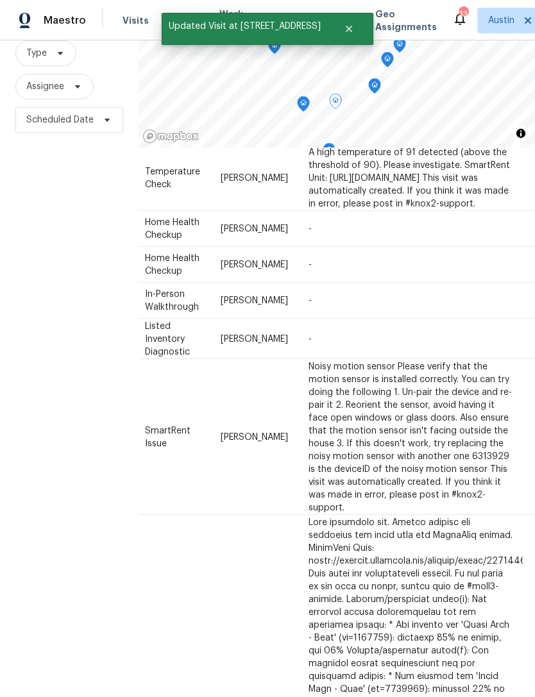 The width and height of the screenshot is (535, 697). What do you see at coordinates (463, 14) in the screenshot?
I see `div: 33` at bounding box center [463, 14].